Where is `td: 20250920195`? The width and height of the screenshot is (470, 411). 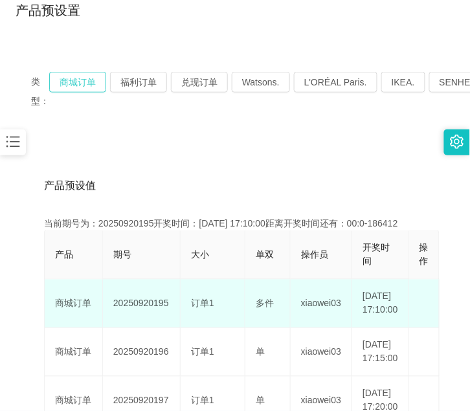 td: 20250920195 is located at coordinates (142, 304).